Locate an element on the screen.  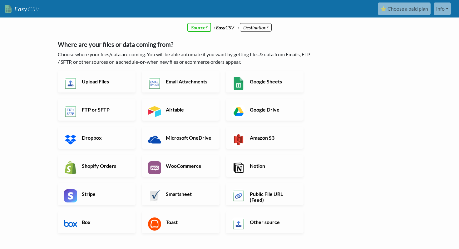
a: ⭐ Choose a paid plan is located at coordinates (404, 9).